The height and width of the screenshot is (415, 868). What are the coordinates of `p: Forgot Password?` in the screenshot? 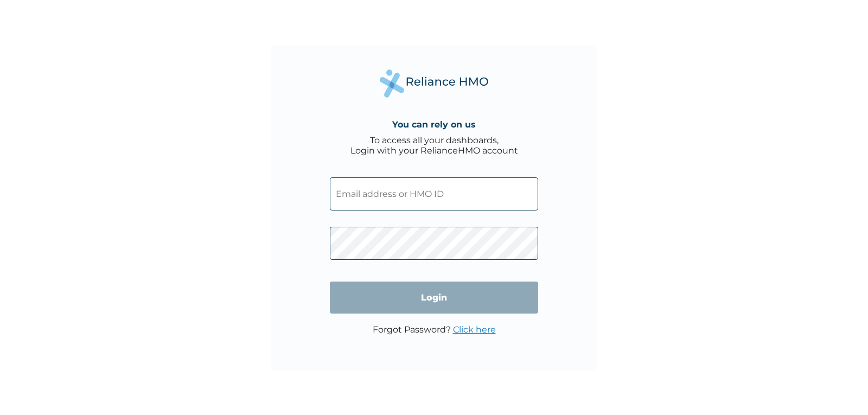 It's located at (434, 329).